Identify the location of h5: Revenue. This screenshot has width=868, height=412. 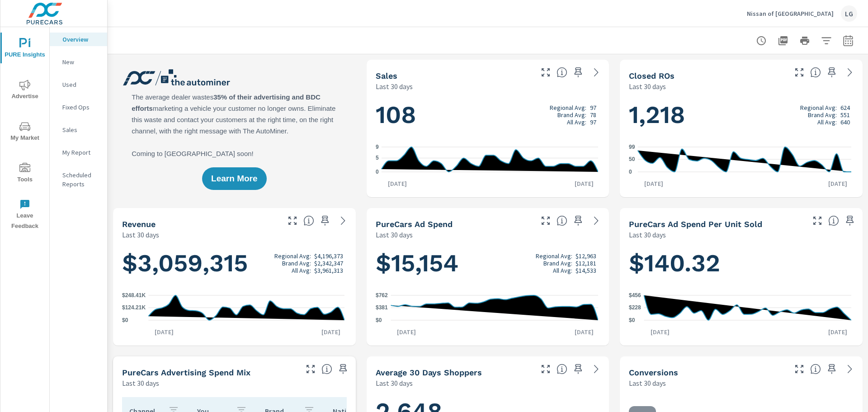
(139, 224).